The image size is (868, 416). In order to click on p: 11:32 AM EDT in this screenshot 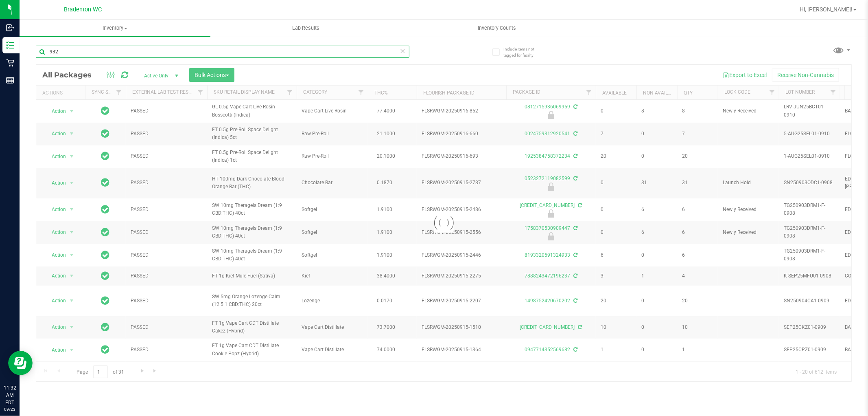, I will do `click(10, 395)`.